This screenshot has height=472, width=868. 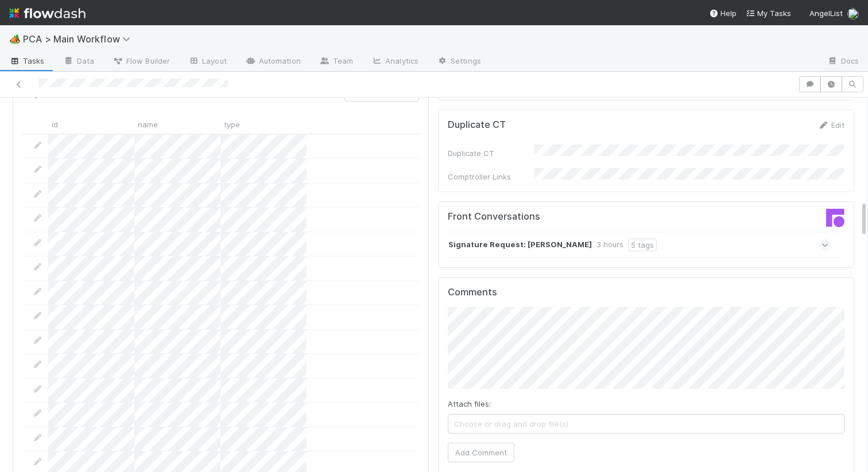 What do you see at coordinates (336, 62) in the screenshot?
I see `a: Team` at bounding box center [336, 62].